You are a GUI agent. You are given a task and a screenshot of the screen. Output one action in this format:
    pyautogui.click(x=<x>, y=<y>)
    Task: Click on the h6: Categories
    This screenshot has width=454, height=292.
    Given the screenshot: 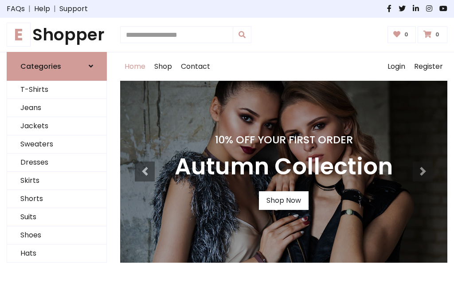 What is the action you would take?
    pyautogui.click(x=41, y=66)
    